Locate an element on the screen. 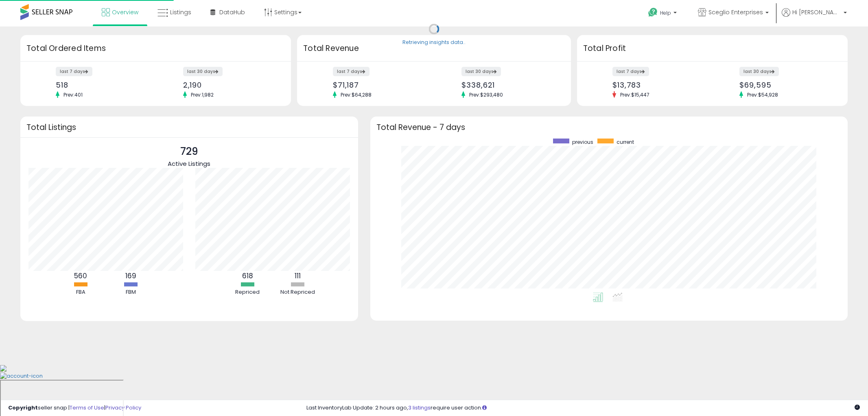 The height and width of the screenshot is (416, 868). b: 560 is located at coordinates (81, 276).